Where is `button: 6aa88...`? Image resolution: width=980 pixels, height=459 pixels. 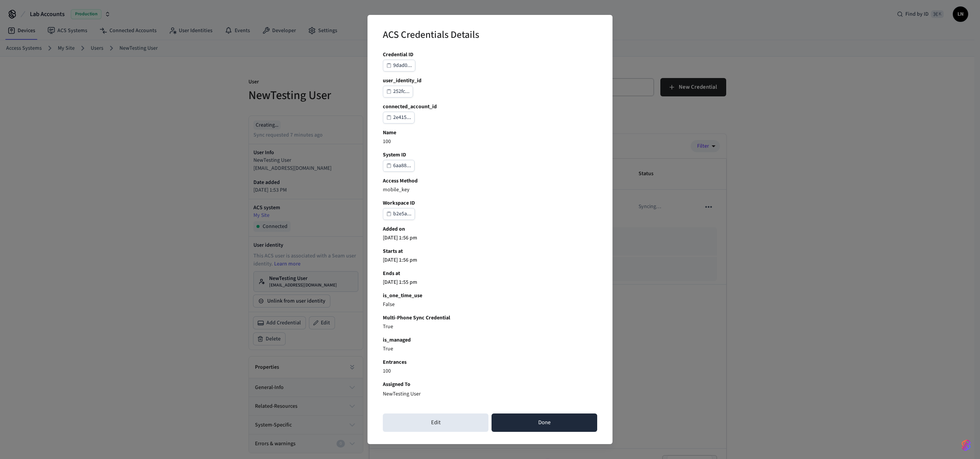
button: 6aa88... is located at coordinates (399, 166).